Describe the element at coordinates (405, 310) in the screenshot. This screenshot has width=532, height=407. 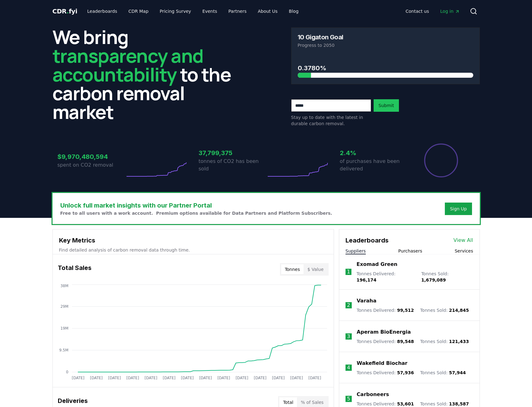
I see `span: 99,512` at that location.